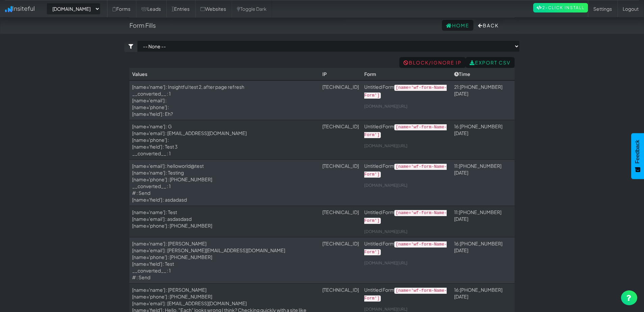  I want to click on h4: Form Fills, so click(143, 25).